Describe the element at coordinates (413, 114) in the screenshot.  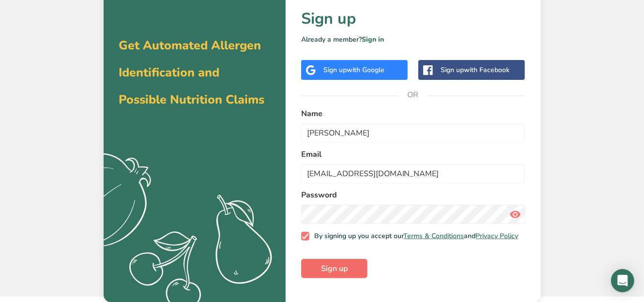
I see `label: Name` at that location.